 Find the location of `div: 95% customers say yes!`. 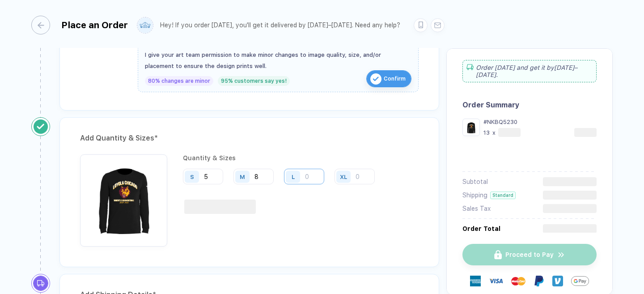

div: 95% customers say yes! is located at coordinates (253, 81).